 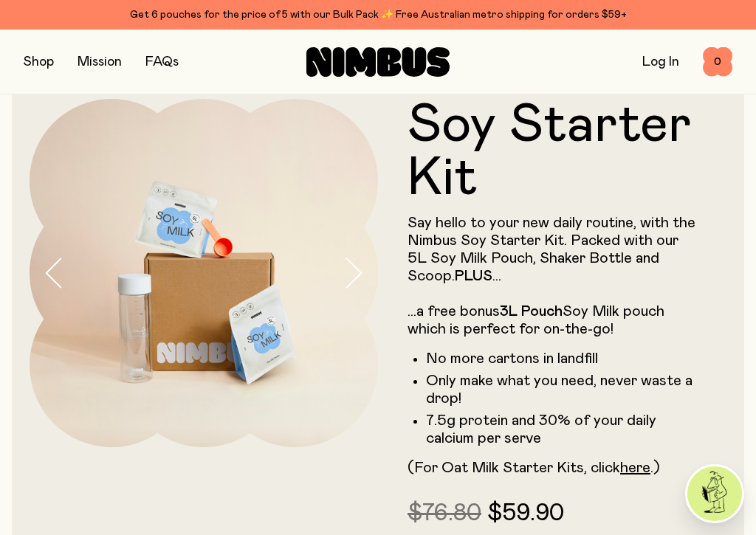 I want to click on li: 7.5g protein and 30% of your daily calcium per serve, so click(x=561, y=430).